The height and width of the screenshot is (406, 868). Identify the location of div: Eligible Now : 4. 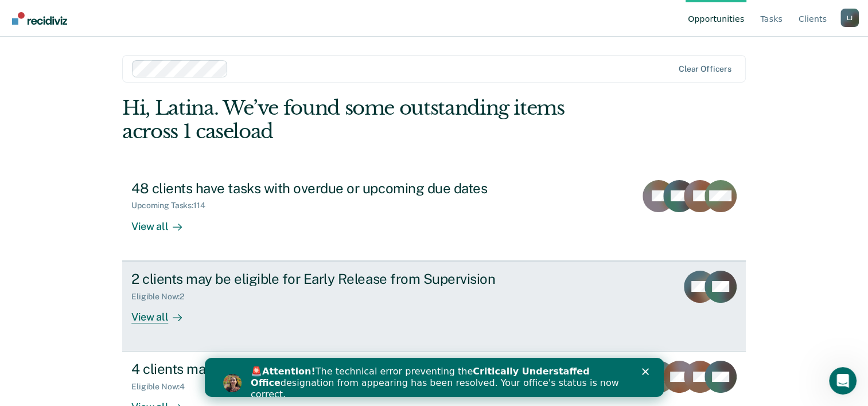
(163, 386).